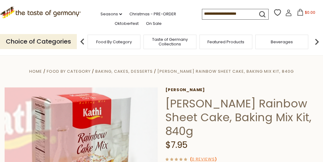  I want to click on span: $7.95, so click(176, 145).